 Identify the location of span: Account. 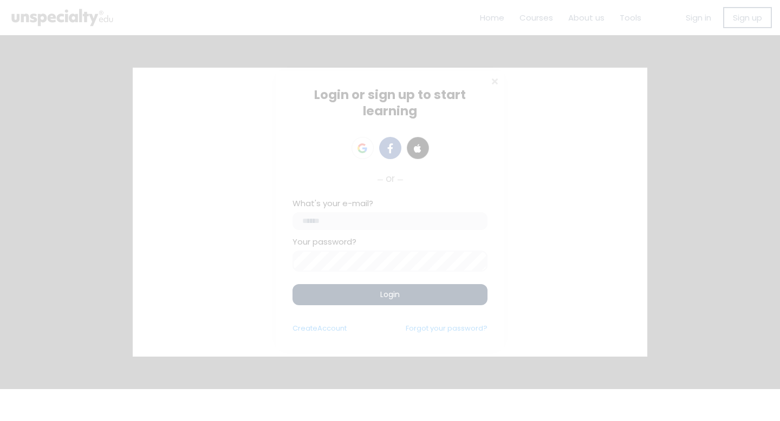
(332, 328).